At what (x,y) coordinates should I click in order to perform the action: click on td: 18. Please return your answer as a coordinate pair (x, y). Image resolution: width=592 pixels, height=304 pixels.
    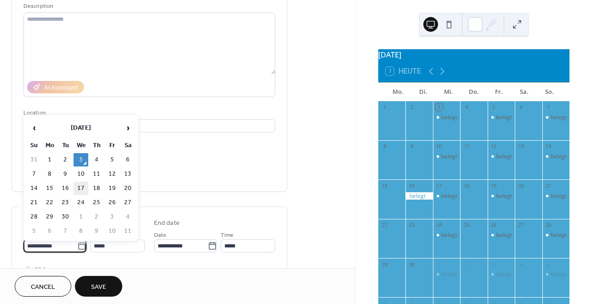
    Looking at the image, I should click on (97, 188).